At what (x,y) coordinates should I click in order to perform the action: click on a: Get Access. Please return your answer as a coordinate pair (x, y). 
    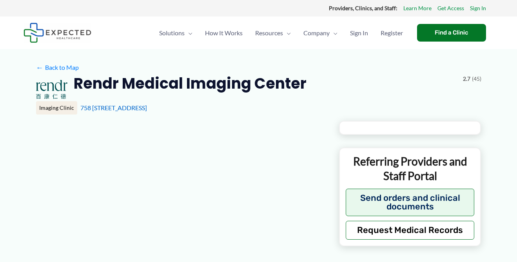
    Looking at the image, I should click on (451, 8).